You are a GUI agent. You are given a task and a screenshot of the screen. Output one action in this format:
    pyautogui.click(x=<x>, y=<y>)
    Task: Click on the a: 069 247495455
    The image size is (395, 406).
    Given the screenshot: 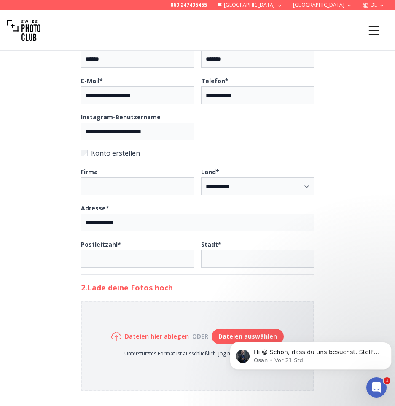 What is the action you would take?
    pyautogui.click(x=188, y=5)
    